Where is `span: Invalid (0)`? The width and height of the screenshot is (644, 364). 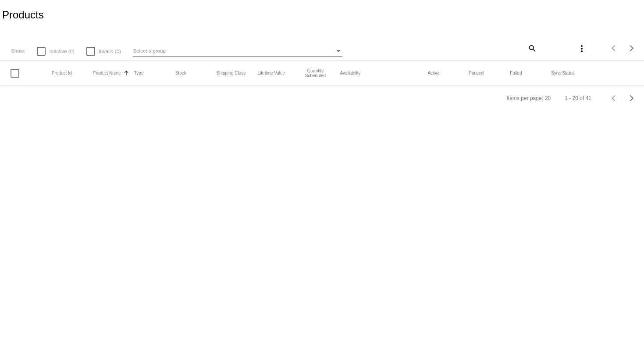
span: Invalid (0) is located at coordinates (110, 52).